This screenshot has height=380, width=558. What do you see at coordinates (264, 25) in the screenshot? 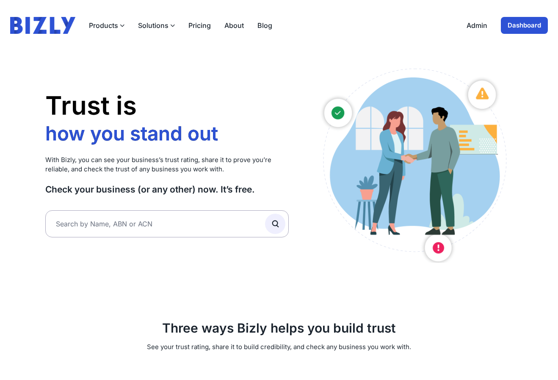
I see `a: Blog` at bounding box center [264, 25].